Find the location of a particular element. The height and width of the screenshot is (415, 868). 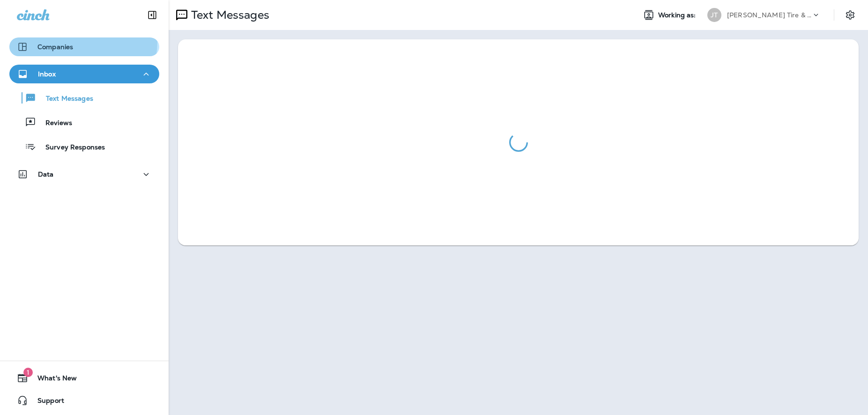

button: Inbox is located at coordinates (85, 74).